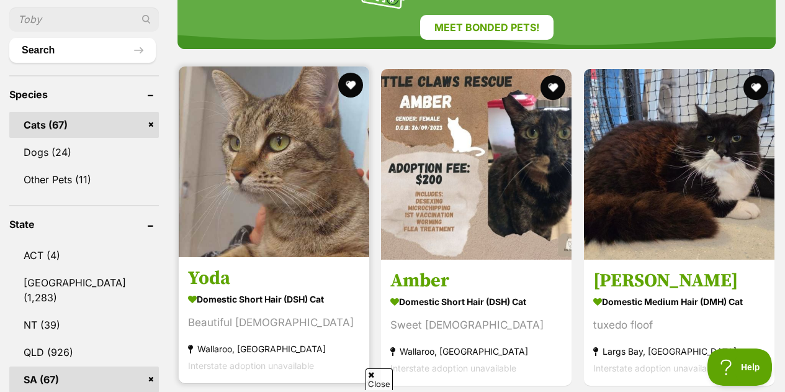  I want to click on h3: Yoda, so click(274, 277).